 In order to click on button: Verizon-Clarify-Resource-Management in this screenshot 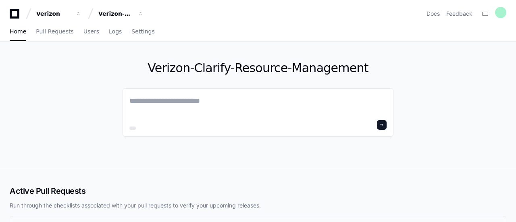, I will do `click(121, 14)`.